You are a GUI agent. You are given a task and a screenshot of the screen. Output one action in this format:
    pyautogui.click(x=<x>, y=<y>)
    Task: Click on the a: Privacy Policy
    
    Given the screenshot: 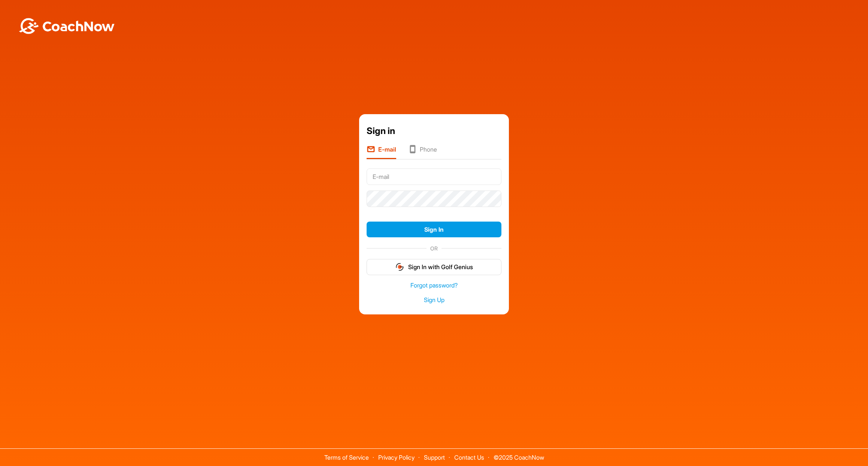 What is the action you would take?
    pyautogui.click(x=396, y=457)
    